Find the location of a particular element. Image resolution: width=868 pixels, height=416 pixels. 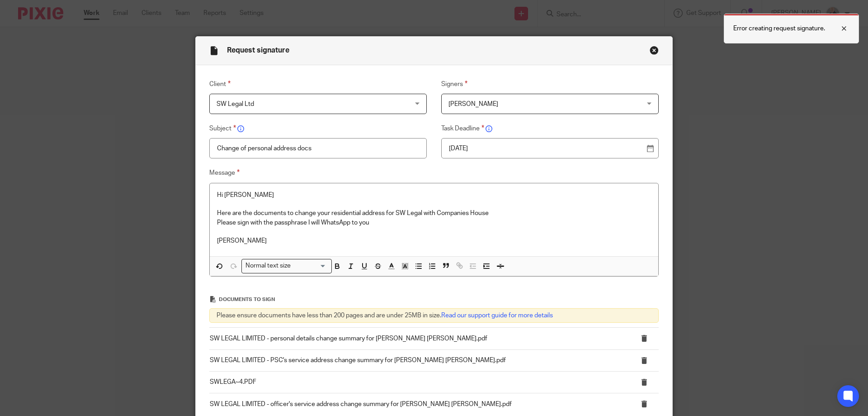

div: Search for option is located at coordinates (287, 266).